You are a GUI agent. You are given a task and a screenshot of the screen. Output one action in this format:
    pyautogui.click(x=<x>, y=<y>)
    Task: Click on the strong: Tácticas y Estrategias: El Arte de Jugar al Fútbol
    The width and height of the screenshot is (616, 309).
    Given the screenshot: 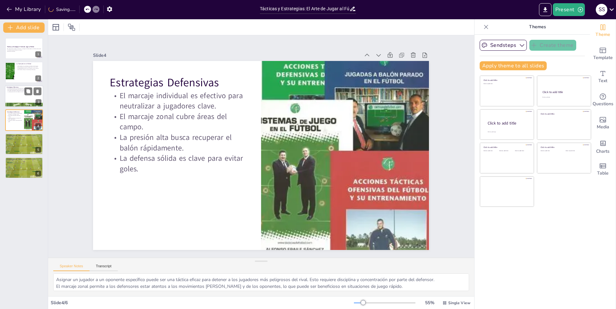 What is the action you would take?
    pyautogui.click(x=21, y=47)
    